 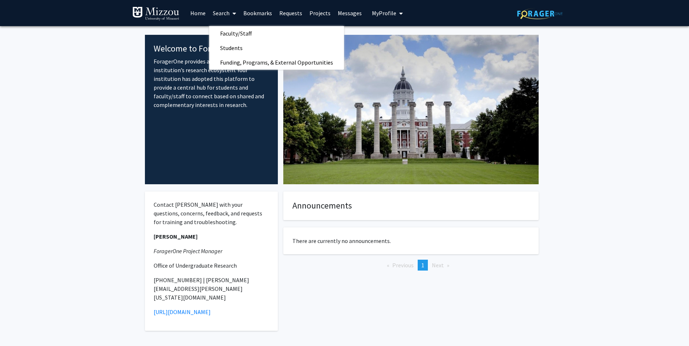 I want to click on a: Home, so click(x=198, y=13).